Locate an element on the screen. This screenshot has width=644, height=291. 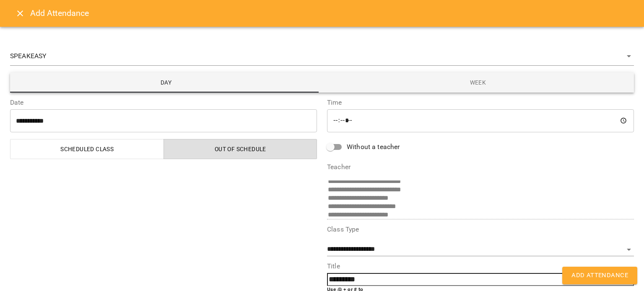
div: SPEAKEASY is located at coordinates (322, 56).